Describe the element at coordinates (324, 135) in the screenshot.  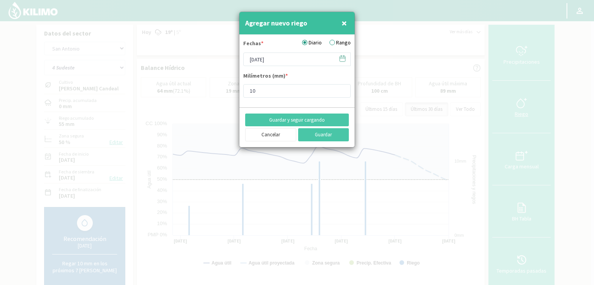
I see `button: Guardar` at that location.